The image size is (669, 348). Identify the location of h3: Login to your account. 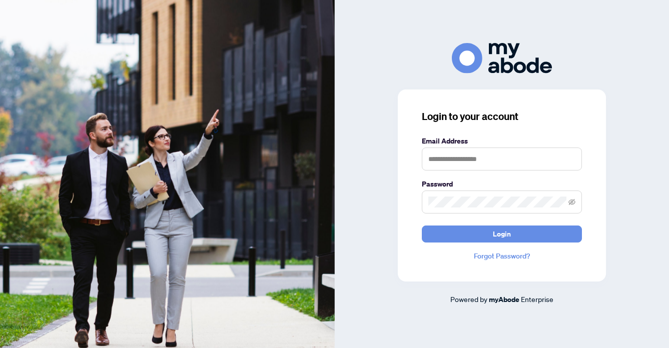
(502, 117).